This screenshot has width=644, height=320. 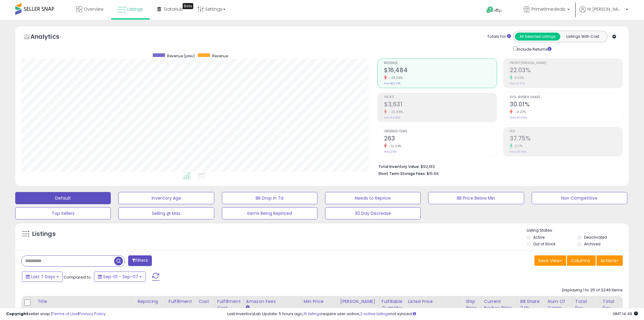 I want to click on span: Help, so click(x=498, y=10).